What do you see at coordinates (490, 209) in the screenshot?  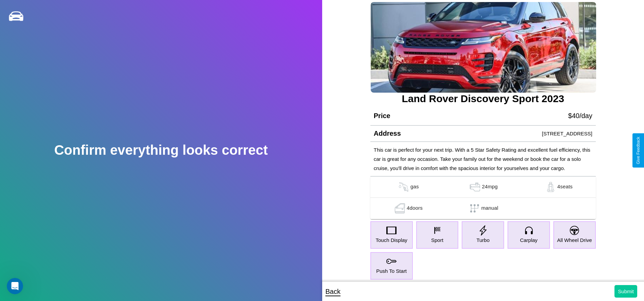 I see `p: manual` at bounding box center [490, 209].